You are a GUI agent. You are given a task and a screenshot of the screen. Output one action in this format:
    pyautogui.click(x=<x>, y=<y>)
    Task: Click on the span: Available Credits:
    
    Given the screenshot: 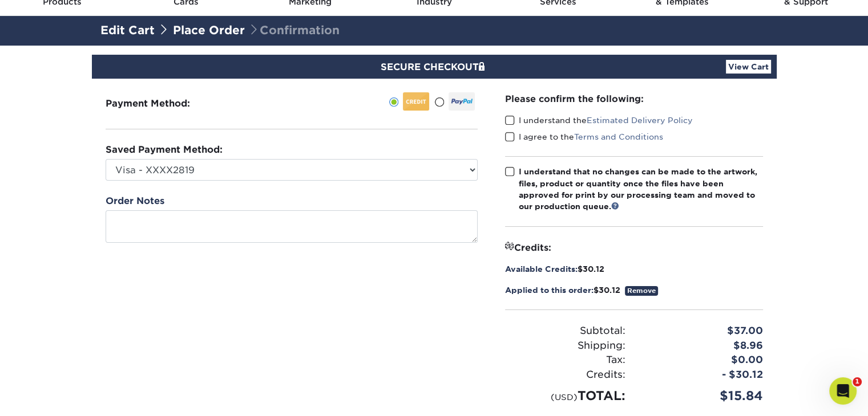 What is the action you would take?
    pyautogui.click(x=541, y=269)
    